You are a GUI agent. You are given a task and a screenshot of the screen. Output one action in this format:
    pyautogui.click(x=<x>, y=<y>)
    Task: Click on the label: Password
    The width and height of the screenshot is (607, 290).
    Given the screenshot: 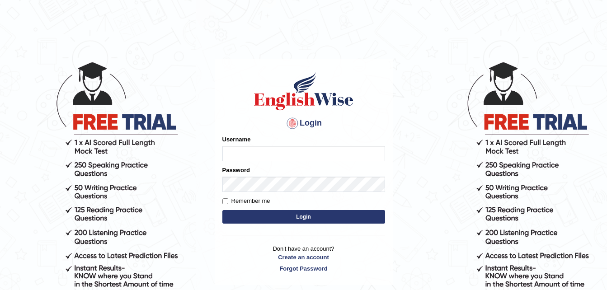 What is the action you would take?
    pyautogui.click(x=236, y=170)
    